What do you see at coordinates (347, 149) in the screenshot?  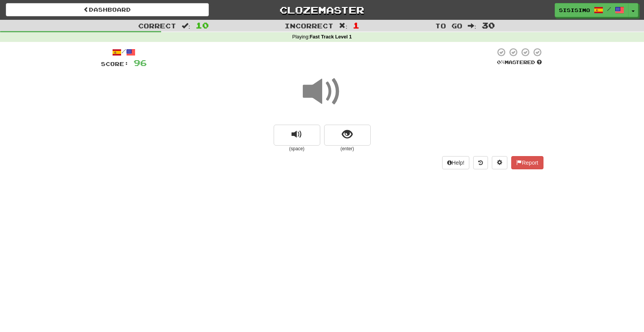 I see `small: (enter)` at bounding box center [347, 149].